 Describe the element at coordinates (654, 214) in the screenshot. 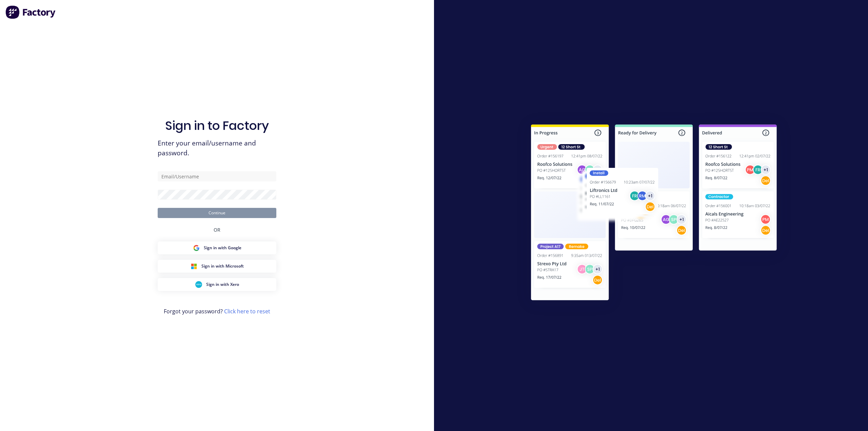

I see `img: Sign in` at that location.